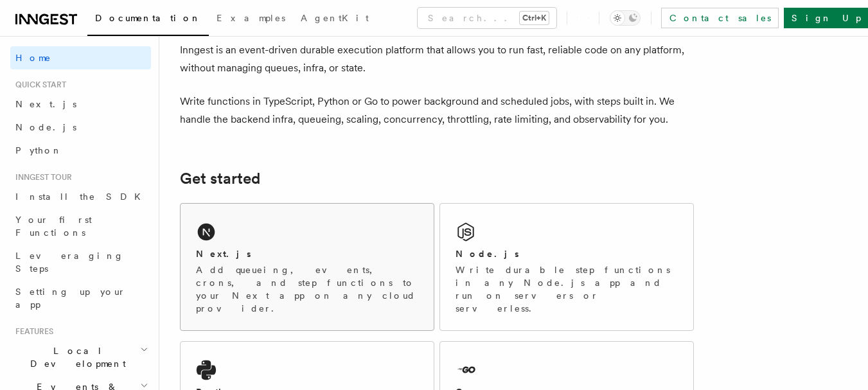  What do you see at coordinates (38, 85) in the screenshot?
I see `span: Quick start` at bounding box center [38, 85].